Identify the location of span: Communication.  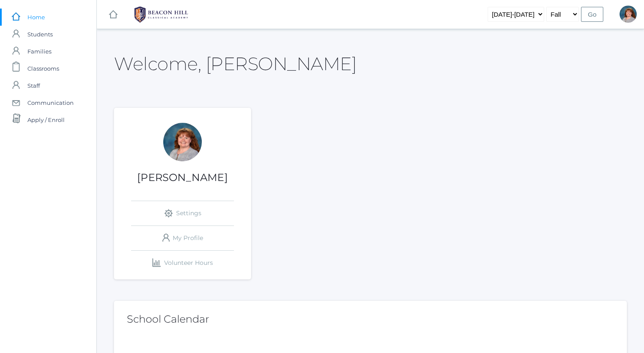
(50, 103).